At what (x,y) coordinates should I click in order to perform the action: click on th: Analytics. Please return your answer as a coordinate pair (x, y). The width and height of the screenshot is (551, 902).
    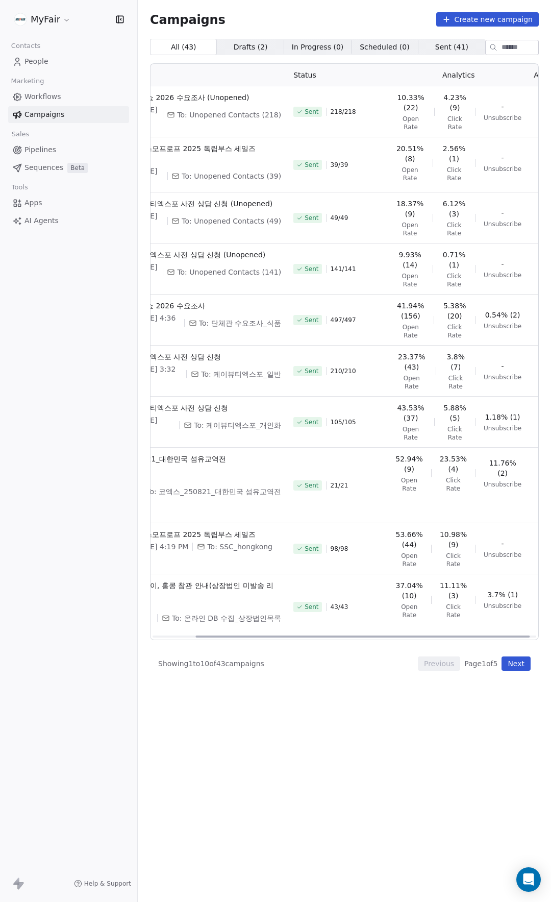
    Looking at the image, I should click on (458, 75).